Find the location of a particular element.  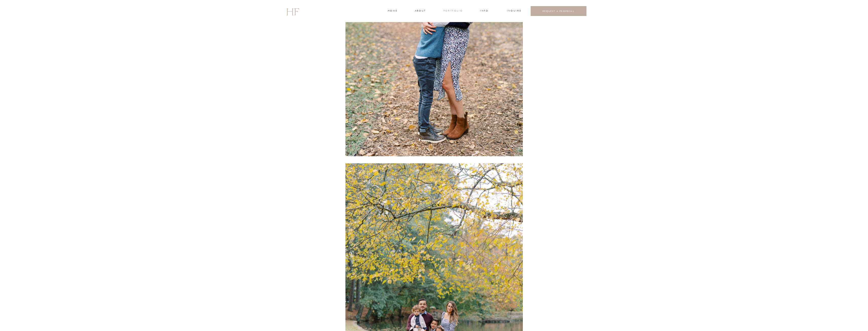

h3: INQUIRE is located at coordinates (514, 11).